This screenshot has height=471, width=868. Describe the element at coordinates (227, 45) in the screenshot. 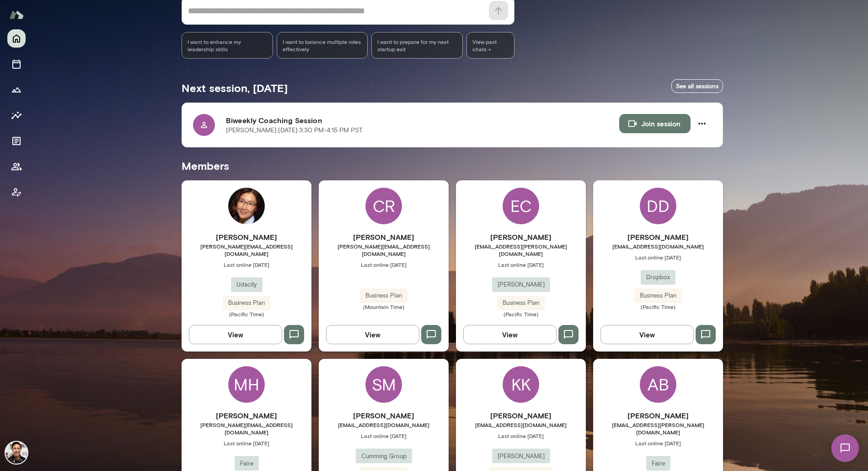

I see `div: I want to enhance my leadership skills` at that location.